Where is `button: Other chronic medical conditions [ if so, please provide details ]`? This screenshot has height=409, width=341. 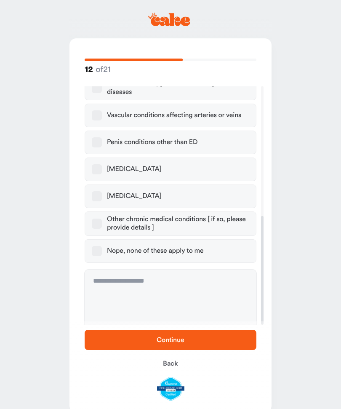
button: Other chronic medical conditions [ if so, please provide details ] is located at coordinates (97, 224).